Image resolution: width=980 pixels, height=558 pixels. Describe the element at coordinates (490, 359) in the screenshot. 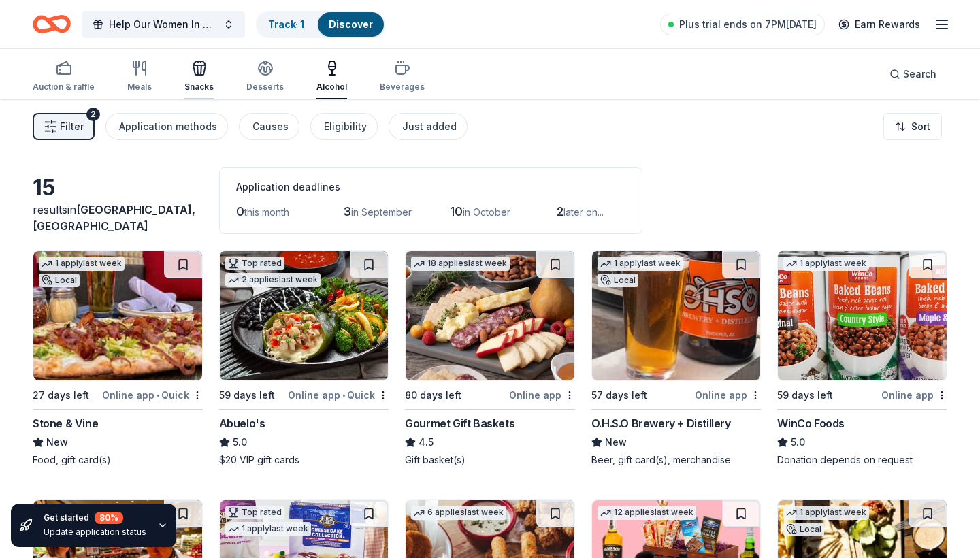

I see `a: Image for Gourmet Gift Baskets18 applieslast week80 days leftOnline appGourmet Gift Baskets4.5Gif...` at that location.